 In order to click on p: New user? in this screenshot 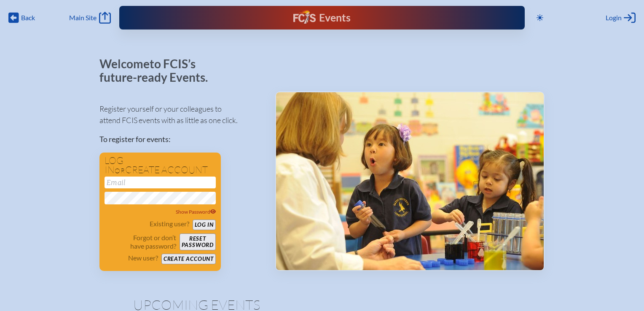, I will do `click(143, 258)`.